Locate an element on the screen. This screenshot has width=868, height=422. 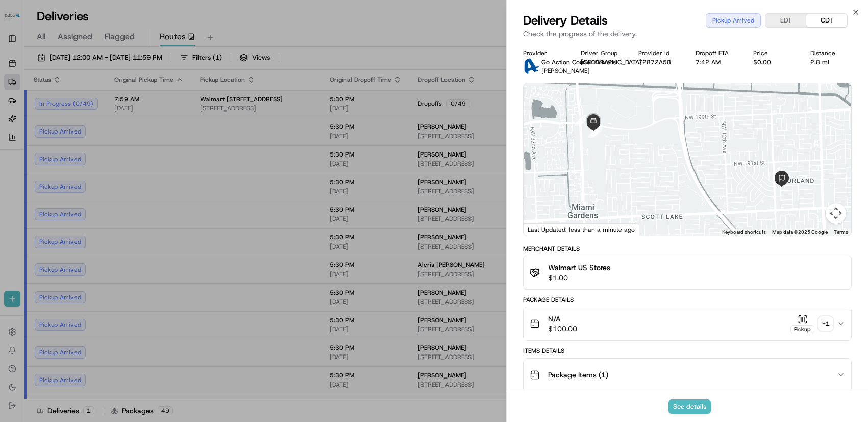
div: Driver Group is located at coordinates (601, 54).